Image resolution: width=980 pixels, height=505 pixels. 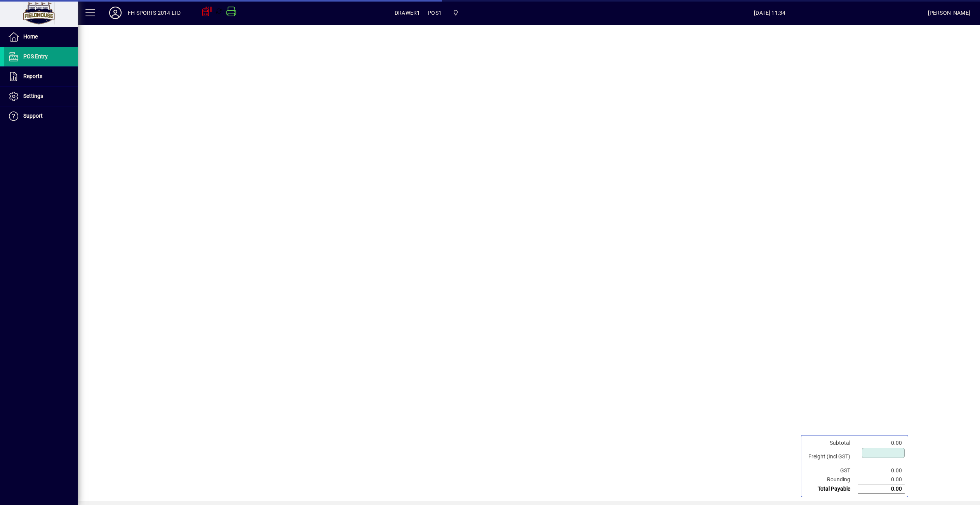 What do you see at coordinates (115, 13) in the screenshot?
I see `button: Profile` at bounding box center [115, 13].